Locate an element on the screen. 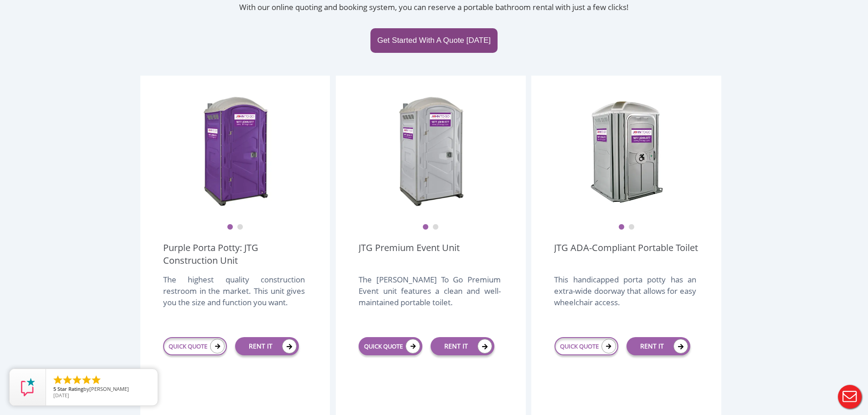 The width and height of the screenshot is (868, 415). div: This handicapped porta potty has an extra-wide doorway that allows for easy wheelchair access. is located at coordinates (625, 295).